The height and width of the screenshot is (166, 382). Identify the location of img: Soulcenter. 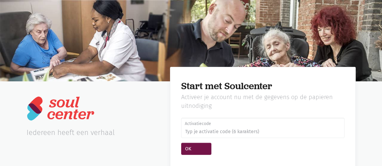
(60, 109).